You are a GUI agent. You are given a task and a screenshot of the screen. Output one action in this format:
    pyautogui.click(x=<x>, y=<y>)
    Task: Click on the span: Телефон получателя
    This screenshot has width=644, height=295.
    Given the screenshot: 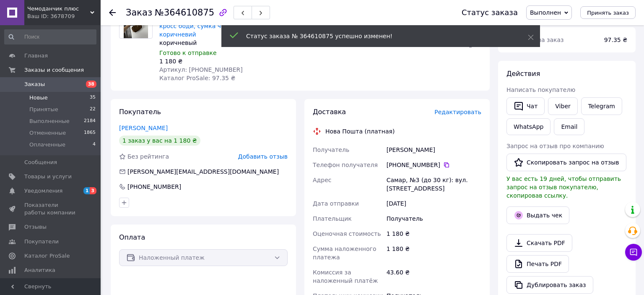 What is the action you would take?
    pyautogui.click(x=345, y=165)
    